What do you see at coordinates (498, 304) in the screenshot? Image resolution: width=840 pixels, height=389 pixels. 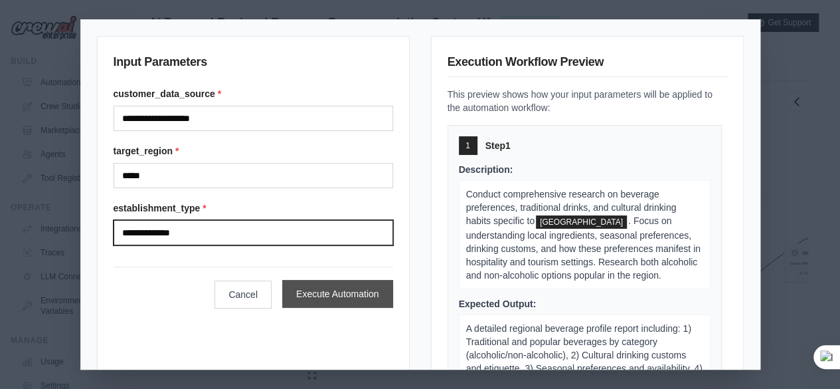 I see `span: Expected Output:` at bounding box center [498, 304].